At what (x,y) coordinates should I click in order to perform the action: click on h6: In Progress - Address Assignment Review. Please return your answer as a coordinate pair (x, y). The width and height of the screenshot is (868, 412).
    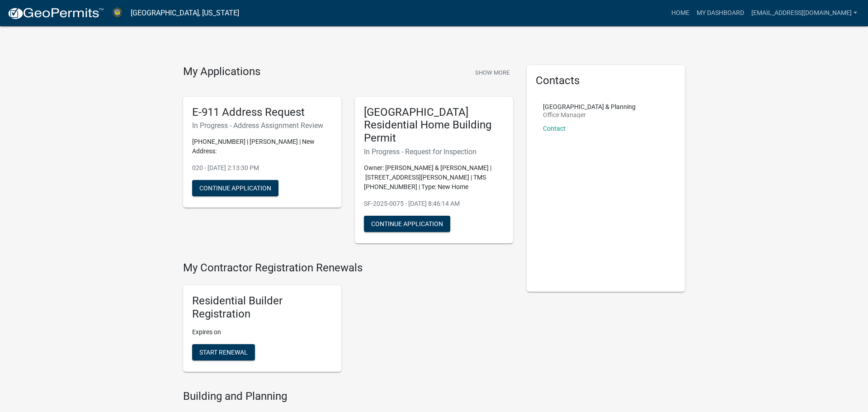
    Looking at the image, I should click on (262, 125).